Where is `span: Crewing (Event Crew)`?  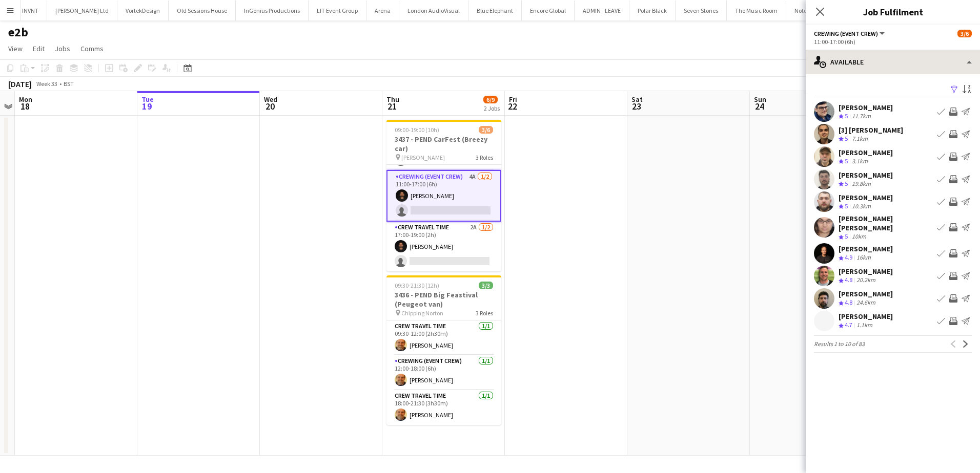 span: Crewing (Event Crew) is located at coordinates (846, 33).